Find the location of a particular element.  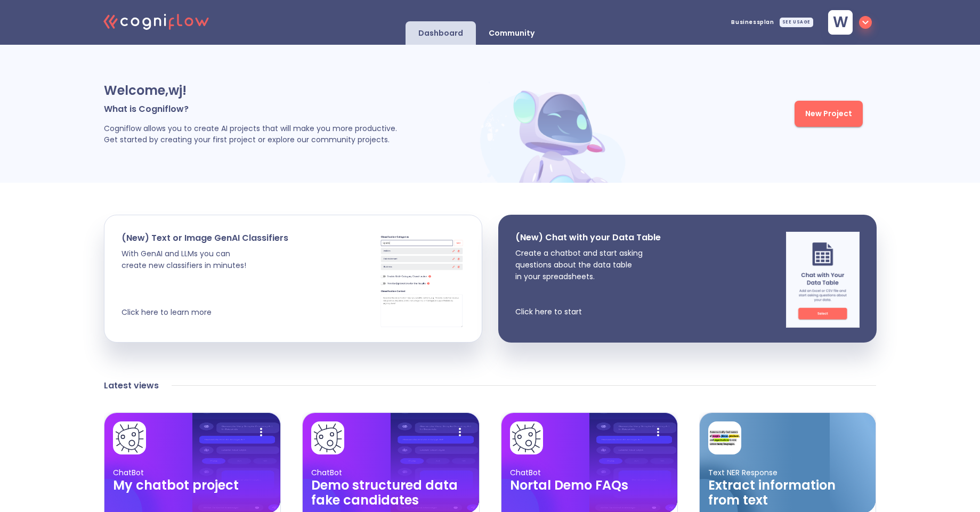

img: cards stack img is located at coordinates (422, 280).